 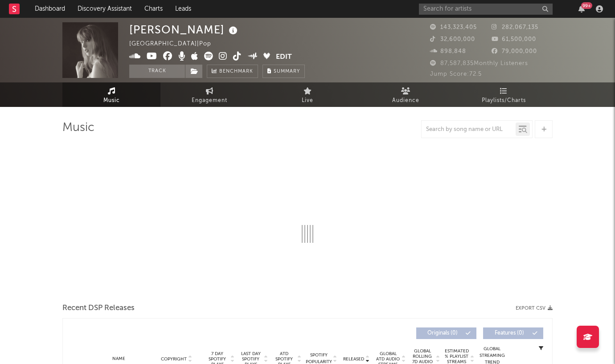 I want to click on span: 79,000,000, so click(x=514, y=51).